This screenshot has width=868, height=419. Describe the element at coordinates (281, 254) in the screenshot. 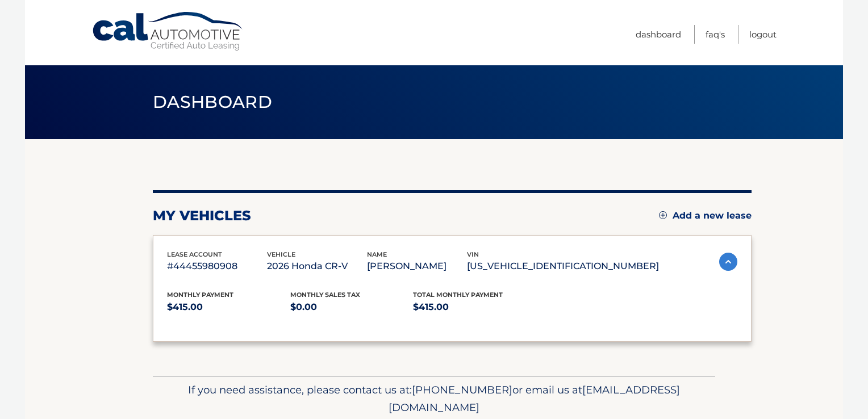

I see `span: vehicle` at that location.